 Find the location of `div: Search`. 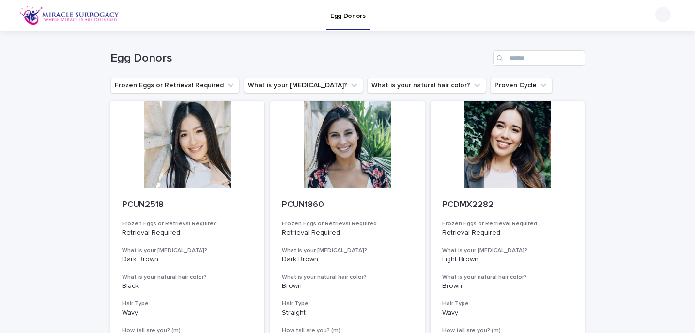

div: Search is located at coordinates (539, 58).